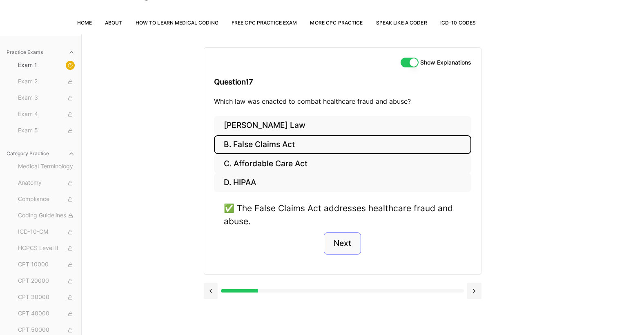 This screenshot has height=335, width=644. Describe the element at coordinates (40, 153) in the screenshot. I see `button: Category Practice` at that location.